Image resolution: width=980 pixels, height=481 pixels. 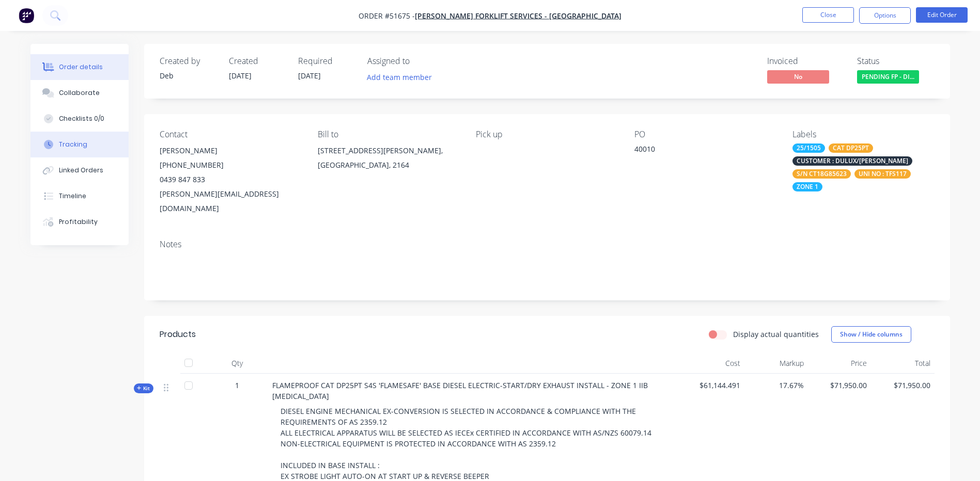 What do you see at coordinates (80, 145) in the screenshot?
I see `button: Tracking` at bounding box center [80, 145].